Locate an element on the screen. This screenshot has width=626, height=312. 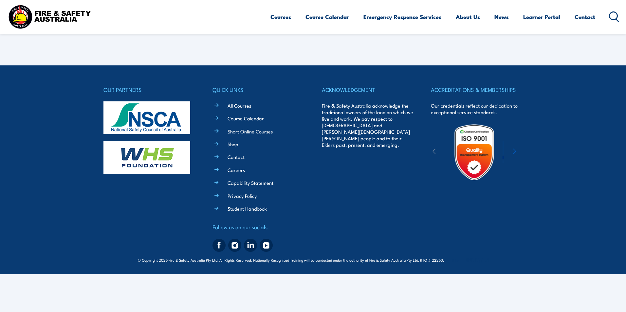
a: Emergency Response Services is located at coordinates (402, 17).